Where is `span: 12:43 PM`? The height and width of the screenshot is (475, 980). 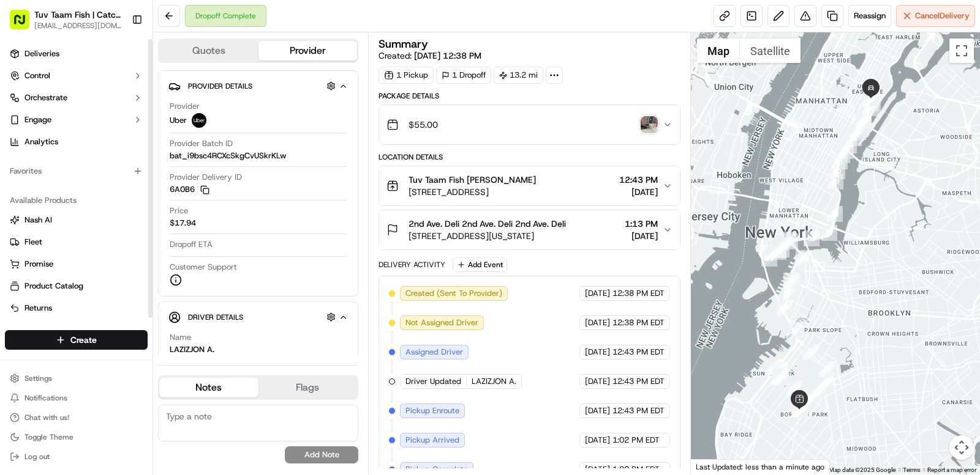 span: 12:43 PM is located at coordinates (638, 180).